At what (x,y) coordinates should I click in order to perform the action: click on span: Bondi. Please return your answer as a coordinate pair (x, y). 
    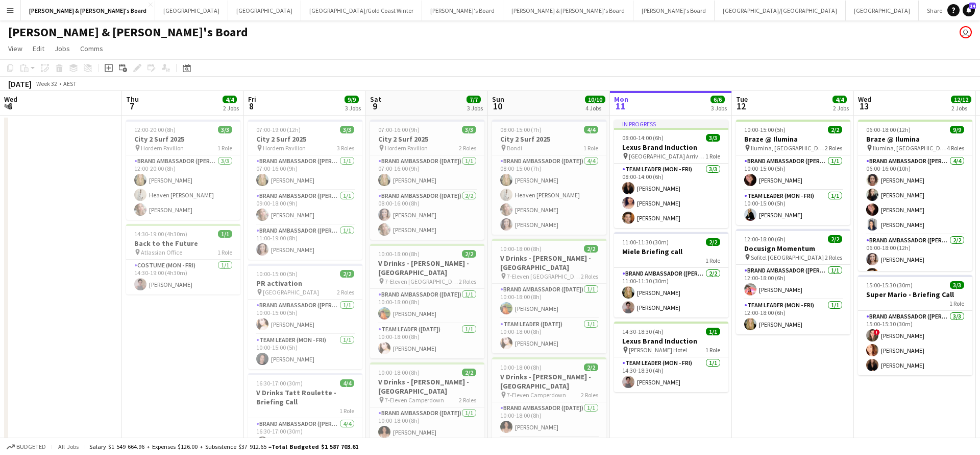
    Looking at the image, I should click on (514, 148).